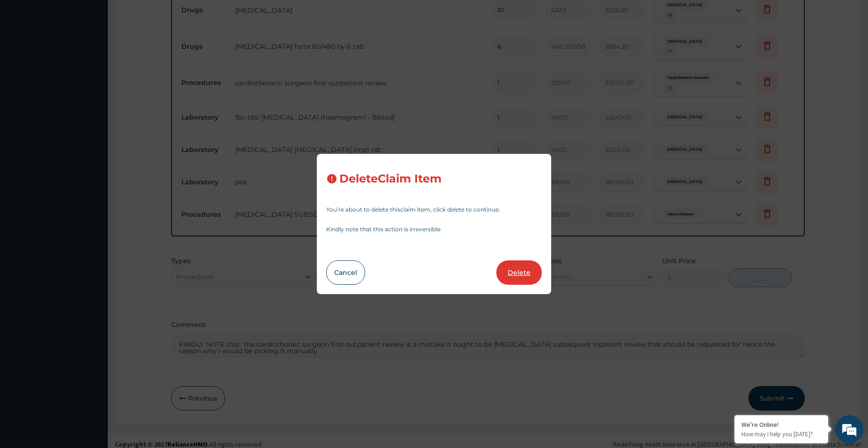 The image size is (868, 448). What do you see at coordinates (92, 272) in the screenshot?
I see `textarea: Type your message and hit 'Enter'` at bounding box center [92, 272].